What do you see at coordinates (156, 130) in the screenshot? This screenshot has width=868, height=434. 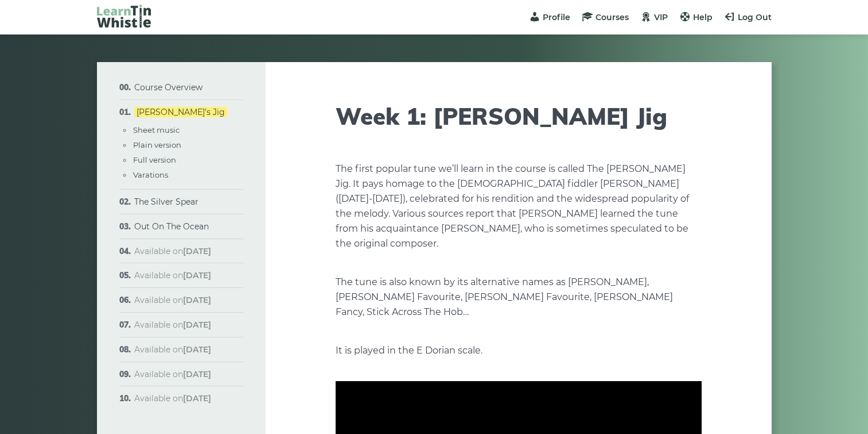 I see `a: Sheet music` at bounding box center [156, 130].